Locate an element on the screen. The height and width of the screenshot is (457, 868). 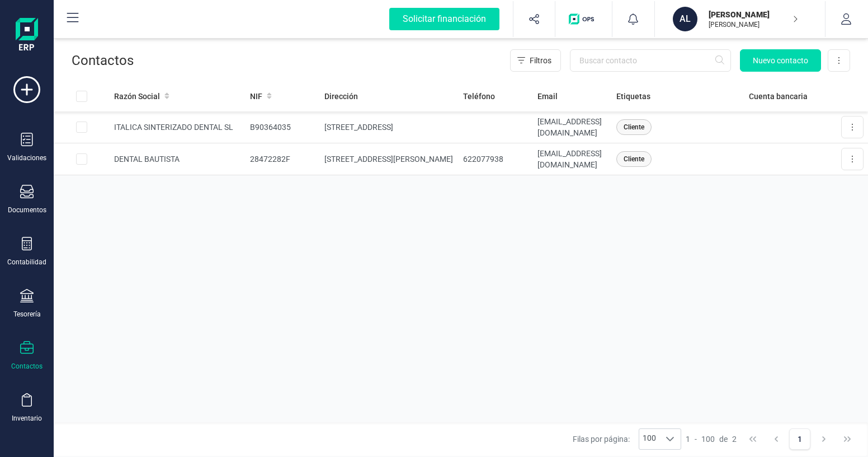
div: Row Selected 19c05491-8e7e-4b7a-a549-f8013553ffc8 is located at coordinates (81, 159).